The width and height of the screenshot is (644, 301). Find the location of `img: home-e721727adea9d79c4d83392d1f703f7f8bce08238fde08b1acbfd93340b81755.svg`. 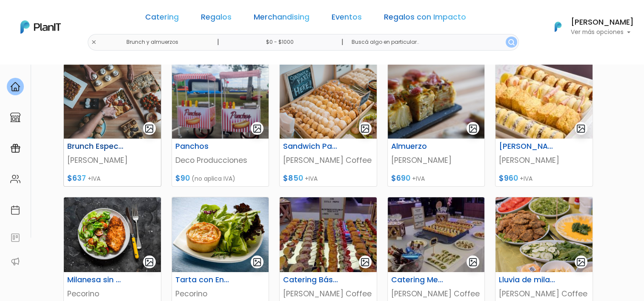

img: home-e721727adea9d79c4d83392d1f703f7f8bce08238fde08b1acbfd93340b81755.svg is located at coordinates (15, 86).